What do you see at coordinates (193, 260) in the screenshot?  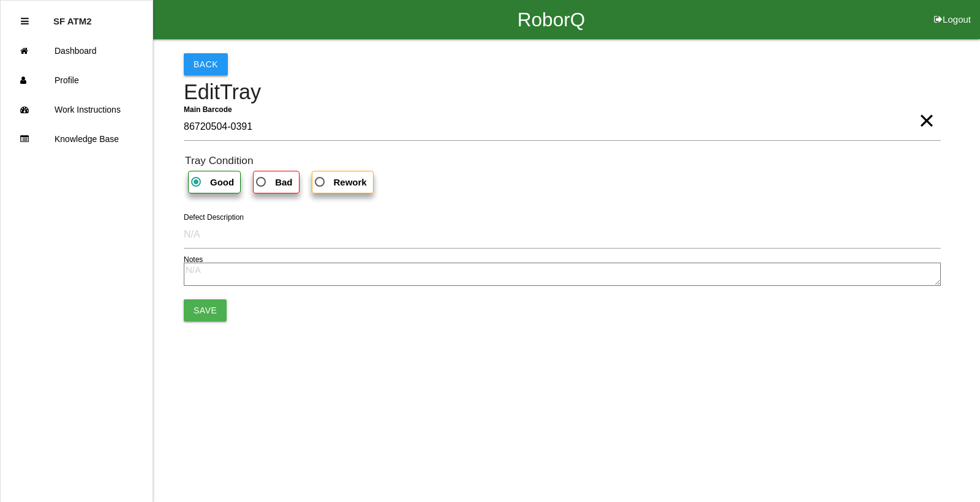 I see `label: Notes` at bounding box center [193, 260].